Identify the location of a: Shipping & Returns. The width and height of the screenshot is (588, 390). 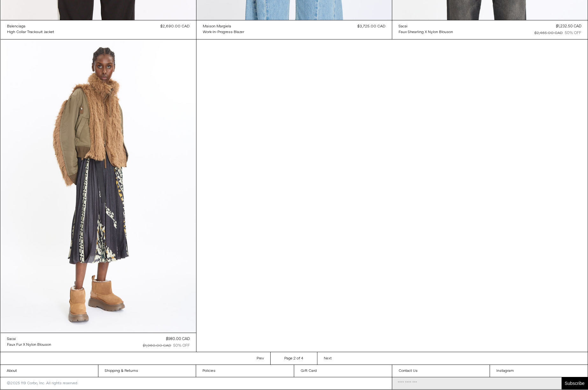
(147, 371).